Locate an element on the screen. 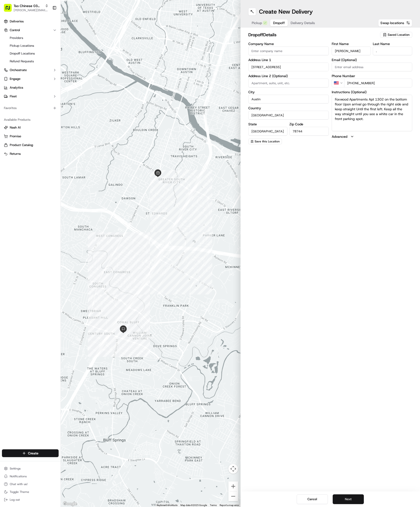  a: 📗Knowledge Base is located at coordinates (21, 111).